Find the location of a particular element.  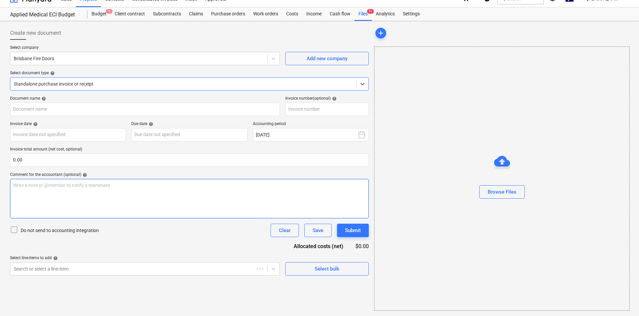

input: Document name is located at coordinates (145, 109).